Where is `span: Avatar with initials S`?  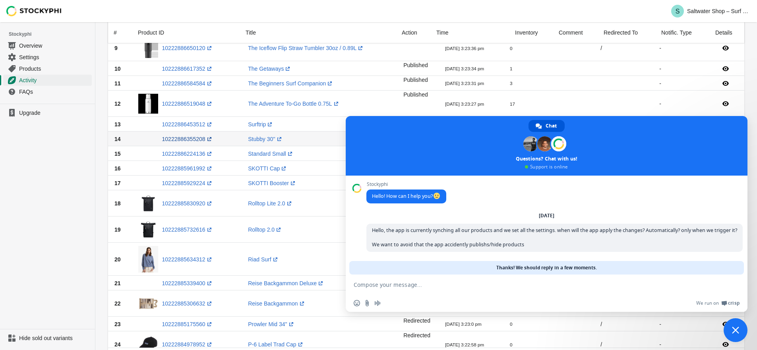
span: Avatar with initials S is located at coordinates (677, 11).